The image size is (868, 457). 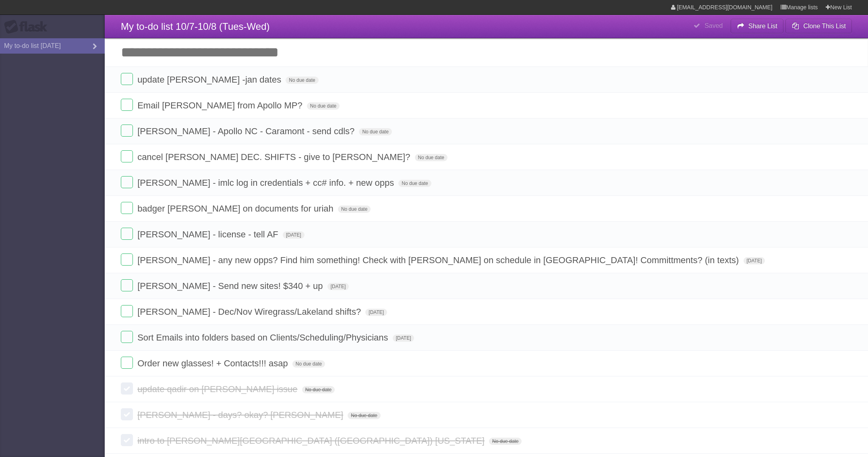 What do you see at coordinates (757, 26) in the screenshot?
I see `button: Share List` at bounding box center [757, 26].